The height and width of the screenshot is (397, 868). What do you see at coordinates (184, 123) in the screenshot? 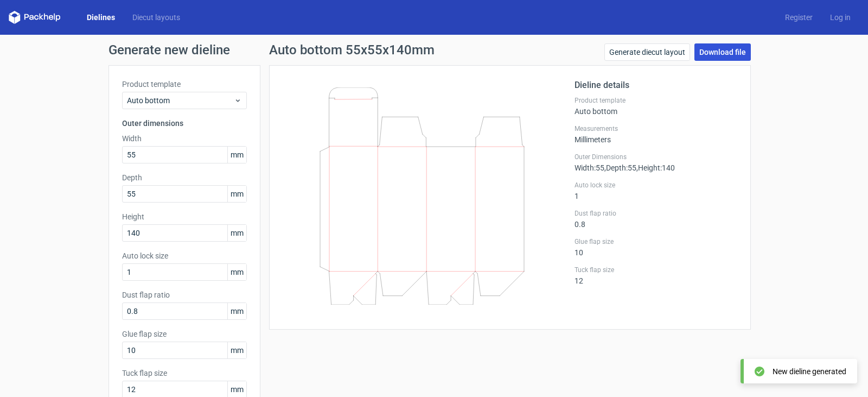
I see `h3: Outer dimensions` at bounding box center [184, 123].